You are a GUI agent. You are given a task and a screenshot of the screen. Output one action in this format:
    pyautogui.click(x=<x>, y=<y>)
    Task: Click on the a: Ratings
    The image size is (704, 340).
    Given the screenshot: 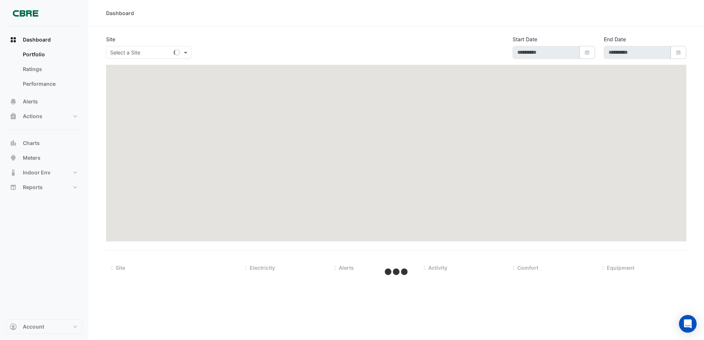 What is the action you would take?
    pyautogui.click(x=50, y=69)
    